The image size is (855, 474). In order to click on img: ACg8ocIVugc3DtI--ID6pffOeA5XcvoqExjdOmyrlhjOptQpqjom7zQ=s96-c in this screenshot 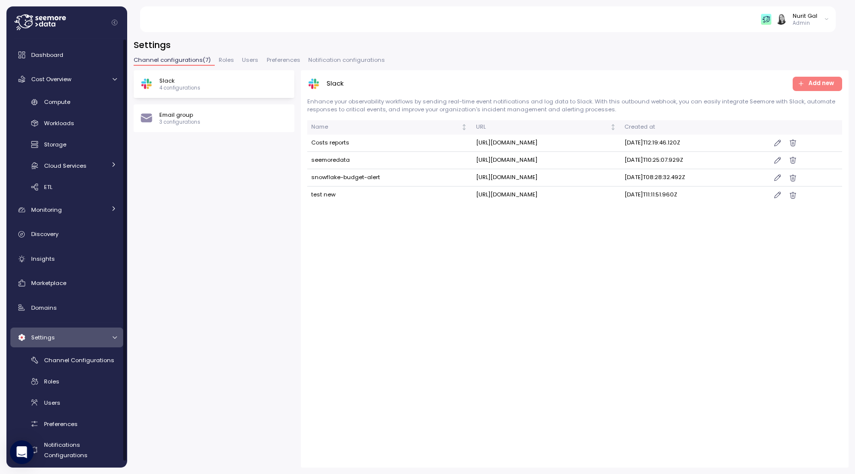, I will do `click(781, 19)`.